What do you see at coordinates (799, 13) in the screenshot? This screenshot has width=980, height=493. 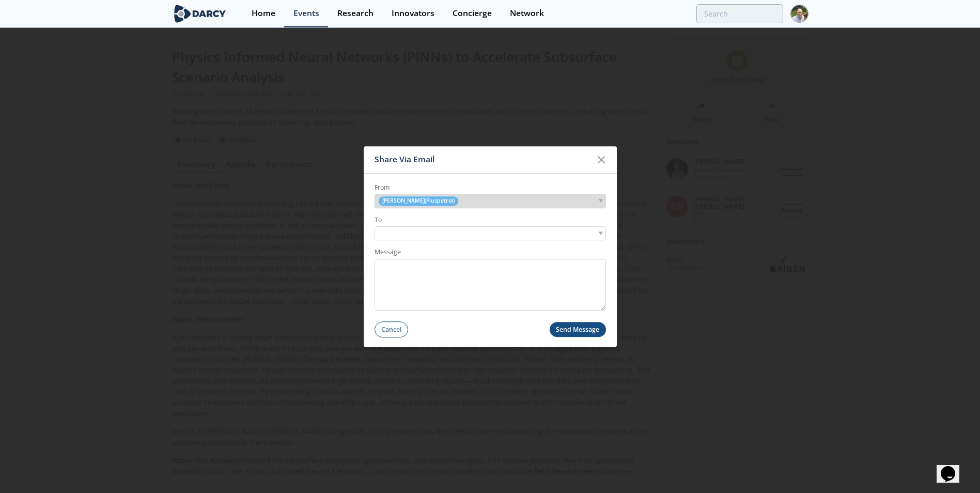 I see `img: Profile` at bounding box center [799, 13].